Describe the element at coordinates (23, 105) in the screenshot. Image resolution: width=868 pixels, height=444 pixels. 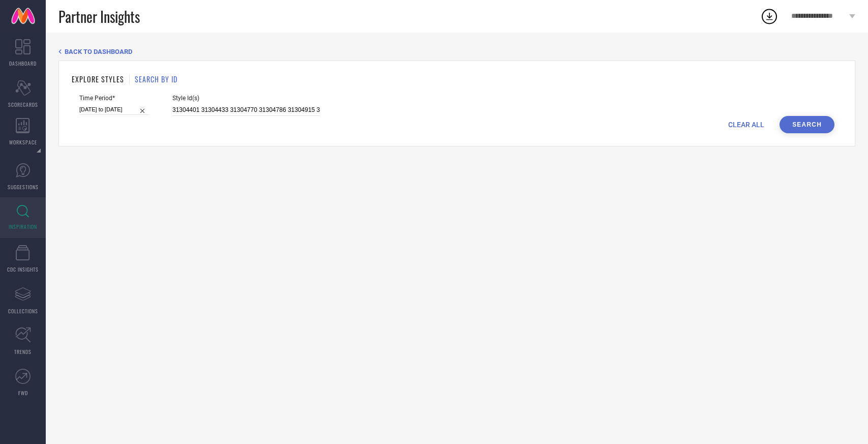
I see `span: SCORECARDS` at that location.